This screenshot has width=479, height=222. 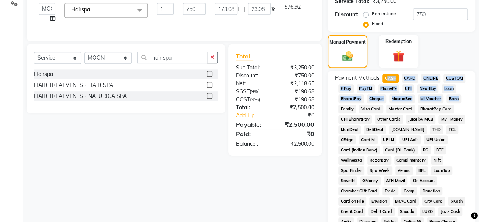 I want to click on span: BFL, so click(x=422, y=170).